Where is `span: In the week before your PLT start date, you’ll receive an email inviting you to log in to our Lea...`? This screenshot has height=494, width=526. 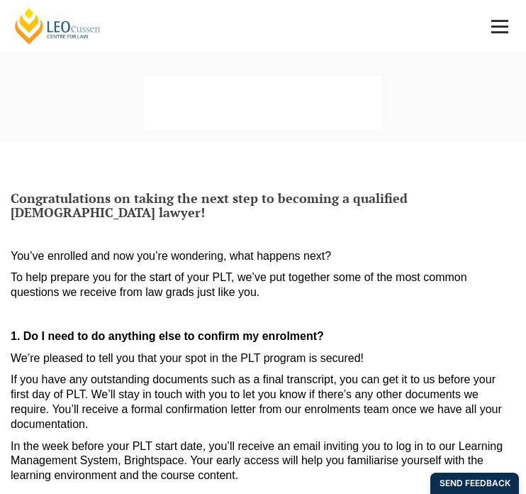
span: In the week before your PLT start date, you’ll receive an email inviting you to log in to our Lea... is located at coordinates (257, 460).